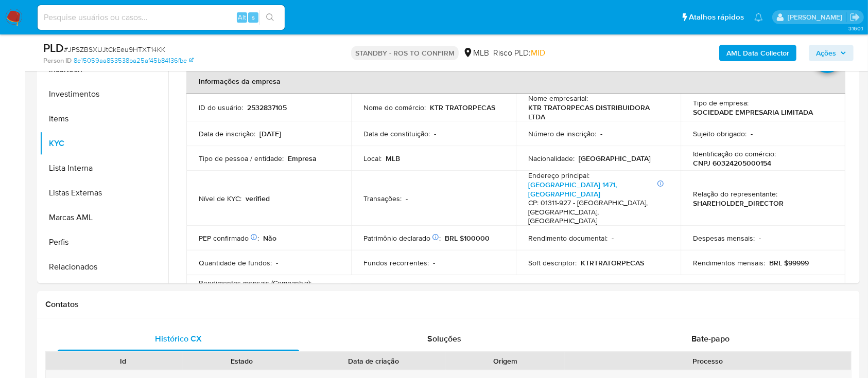  Describe the element at coordinates (114, 49) in the screenshot. I see `span: # JPSZBSXUJtCkEeu9HTXT14KK` at that location.